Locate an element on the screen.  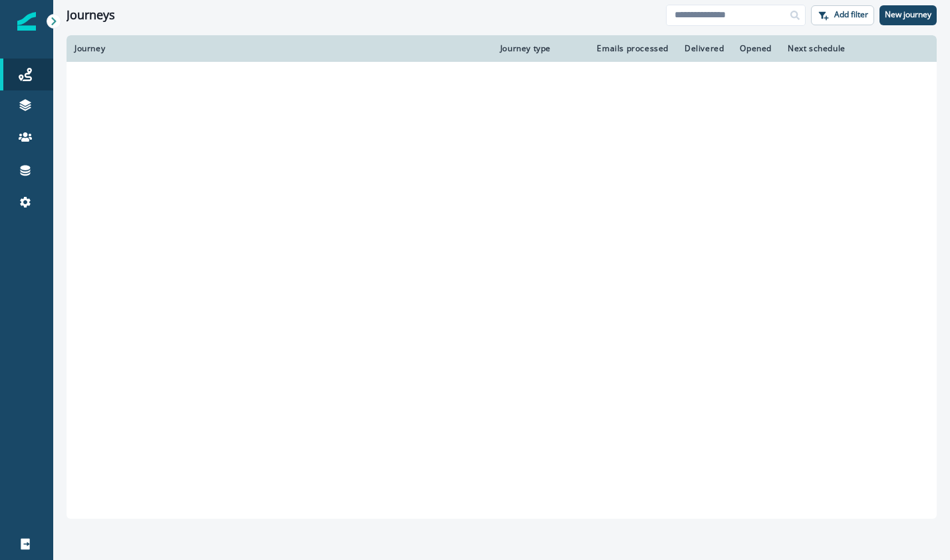
h1: Journeys is located at coordinates (90, 16).